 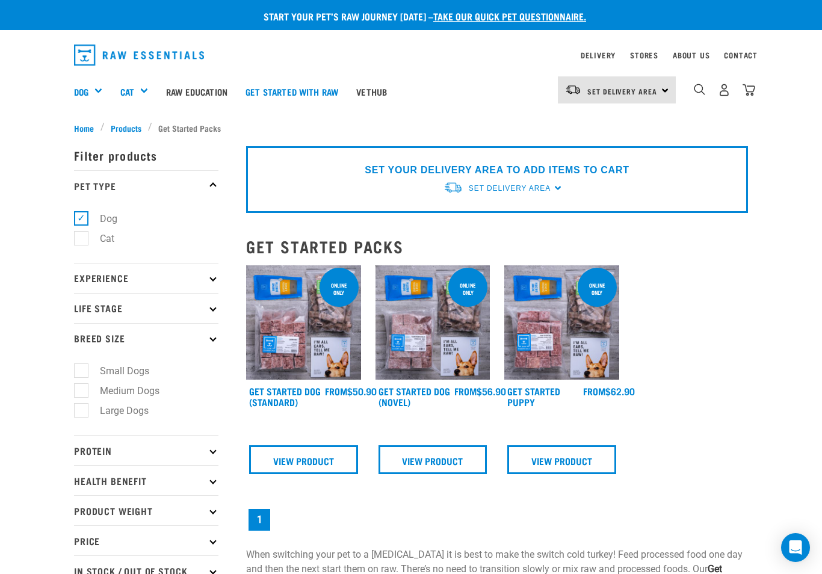 I want to click on div: $62.90, so click(x=609, y=391).